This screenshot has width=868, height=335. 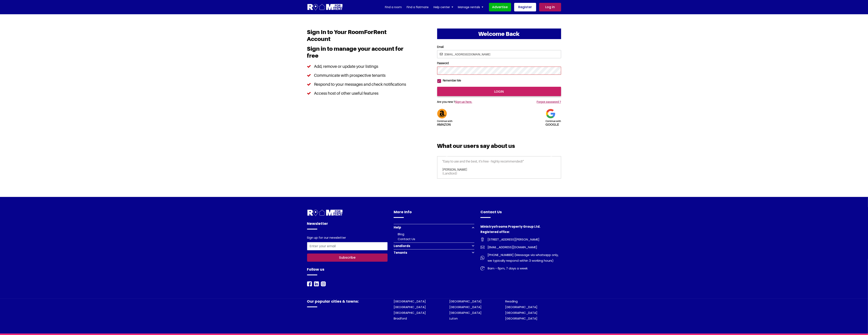 What do you see at coordinates (393, 7) in the screenshot?
I see `a: Find a room` at bounding box center [393, 7].